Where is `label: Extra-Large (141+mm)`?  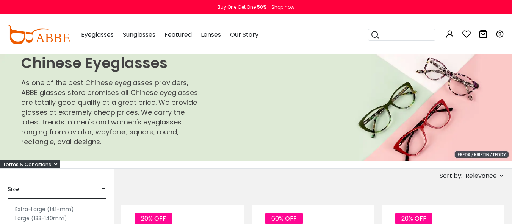 label: Extra-Large (141+mm) is located at coordinates (44, 210).